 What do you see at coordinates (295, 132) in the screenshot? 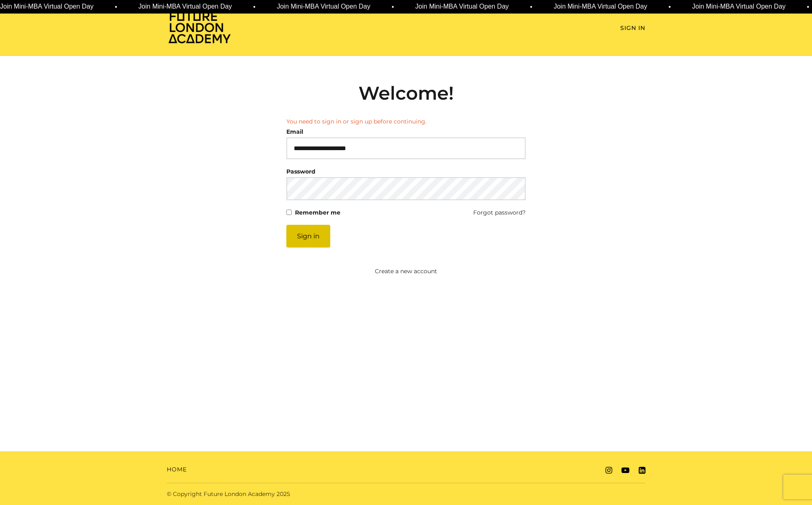
I see `label: Email` at bounding box center [295, 132].